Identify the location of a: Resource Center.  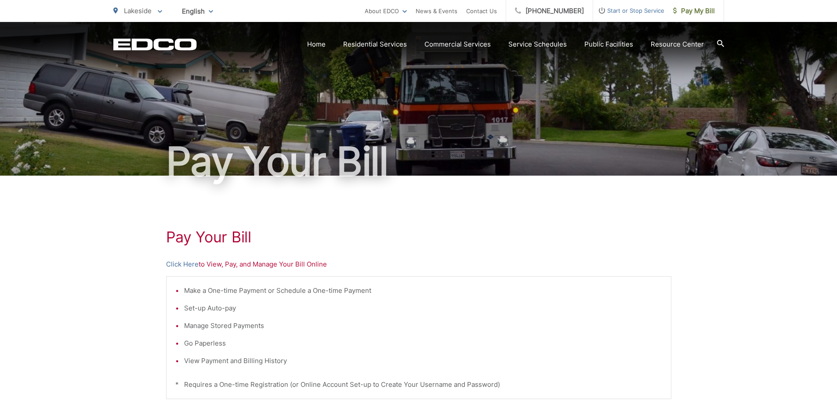
(677, 44).